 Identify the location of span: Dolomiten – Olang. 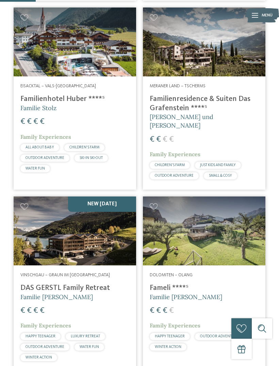
(171, 275).